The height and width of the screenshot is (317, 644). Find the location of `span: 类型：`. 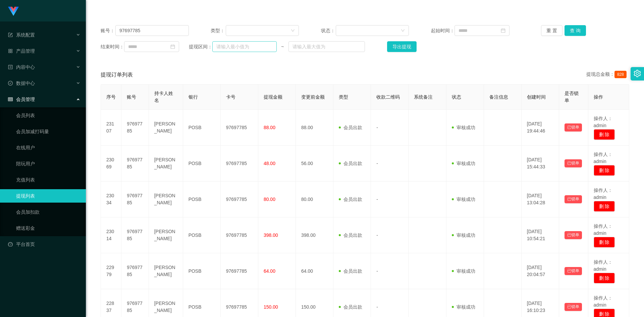

span: 类型： is located at coordinates (218, 31).